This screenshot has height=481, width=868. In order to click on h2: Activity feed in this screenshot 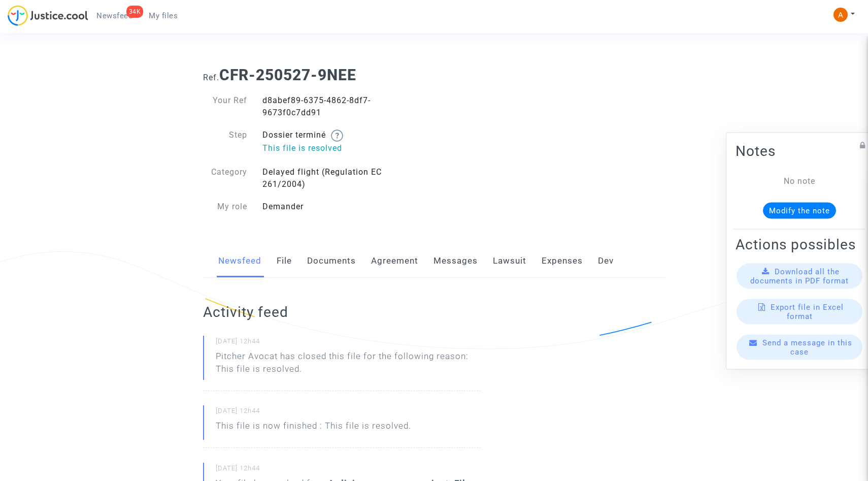, I will do `click(342, 312)`.